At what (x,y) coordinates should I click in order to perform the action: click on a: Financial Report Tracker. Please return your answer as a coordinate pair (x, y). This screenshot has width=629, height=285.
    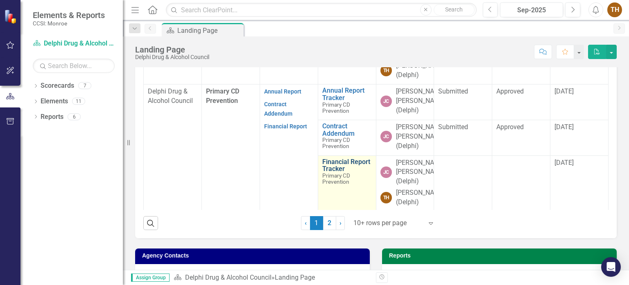
    Looking at the image, I should click on (347, 165).